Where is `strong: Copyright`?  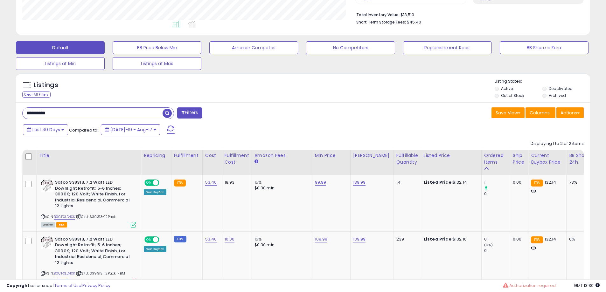
strong: Copyright is located at coordinates (18, 286).